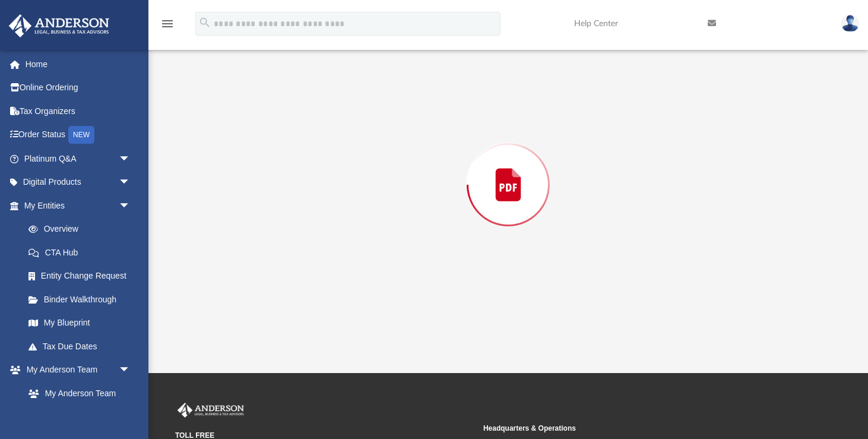  I want to click on a: Digital Productsarrow_drop_down, so click(78, 182).